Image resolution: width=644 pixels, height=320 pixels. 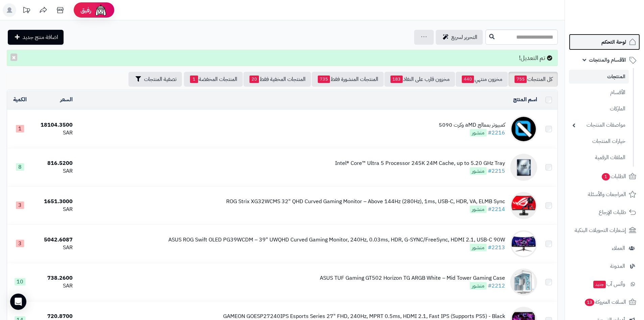 I want to click on a: الماركات, so click(x=599, y=108).